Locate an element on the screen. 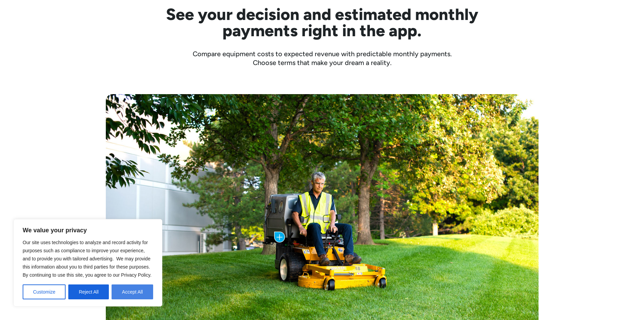 This screenshot has width=644, height=320. button: Customize is located at coordinates (44, 292).